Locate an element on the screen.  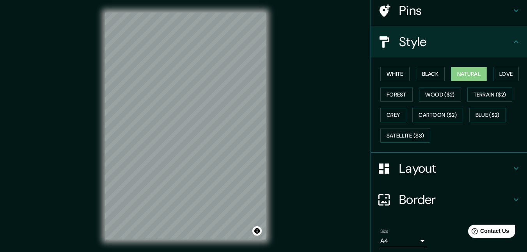
button: Toggle attribution is located at coordinates (257, 230).